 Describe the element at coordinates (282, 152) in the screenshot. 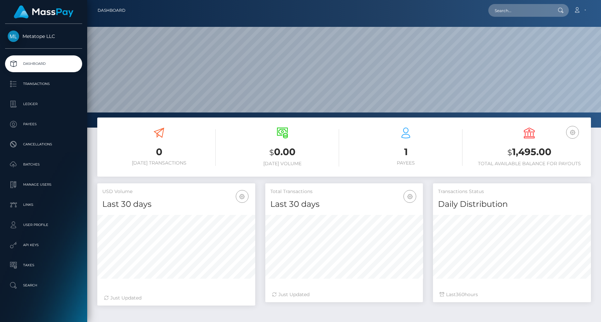

I see `h3: 0.00` at that location.